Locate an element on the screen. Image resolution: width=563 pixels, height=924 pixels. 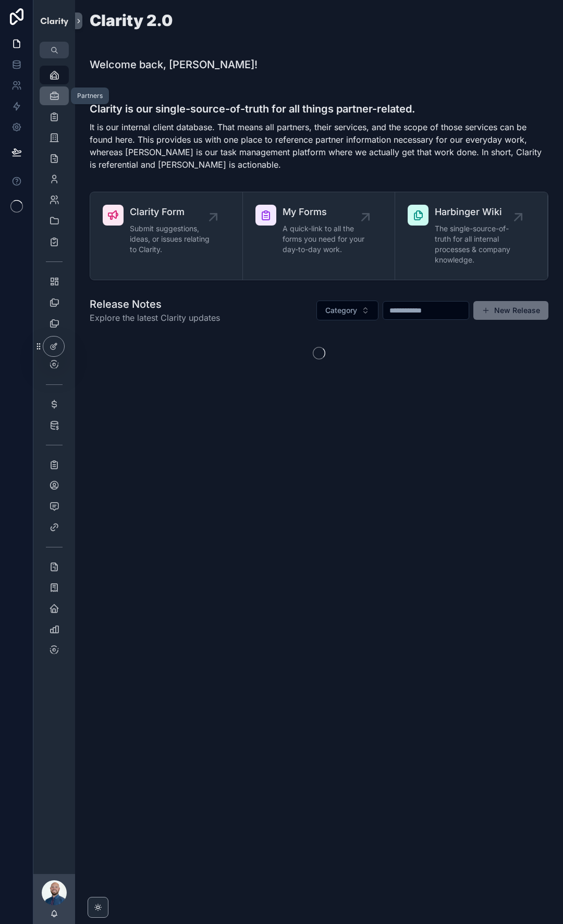
span: Explore the latest Clarity updates is located at coordinates (155, 318).